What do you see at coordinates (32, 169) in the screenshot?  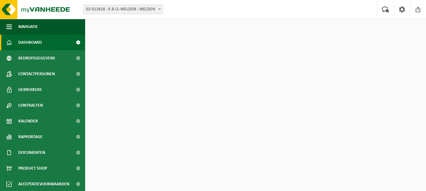 I see `span: Product Shop` at bounding box center [32, 169].